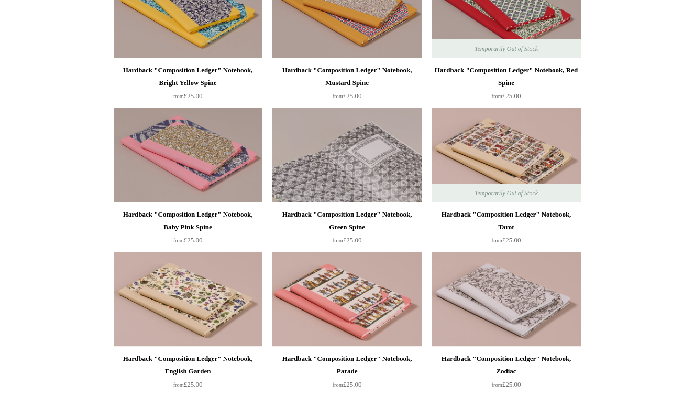 This screenshot has height=395, width=694. I want to click on div: Hardback "Composition Ledger" Notebook, Green Spine, so click(347, 221).